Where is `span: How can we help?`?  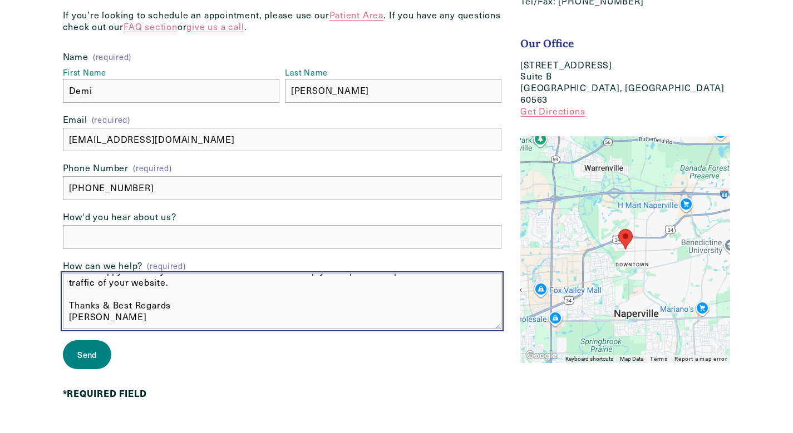
span: How can we help? is located at coordinates (103, 266).